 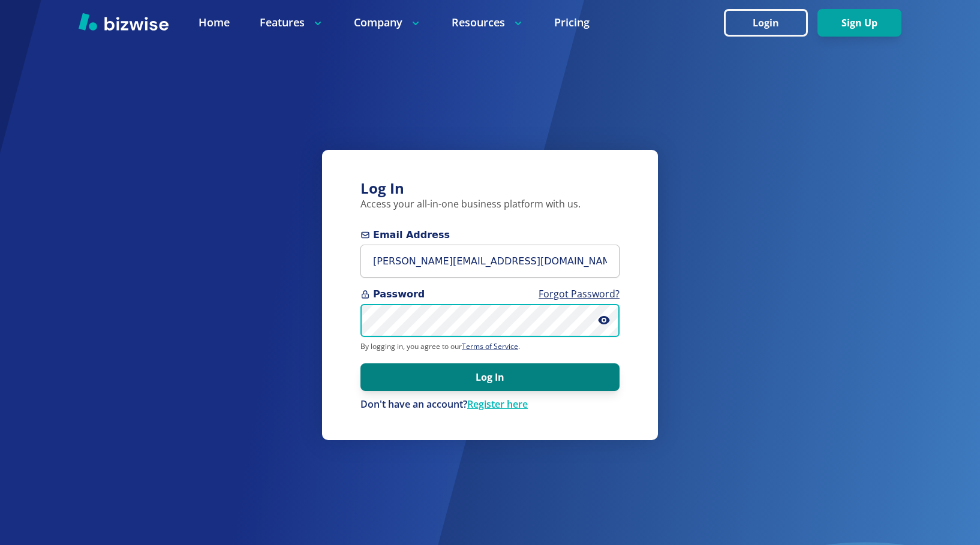 I want to click on input: you@example.com, so click(x=490, y=260).